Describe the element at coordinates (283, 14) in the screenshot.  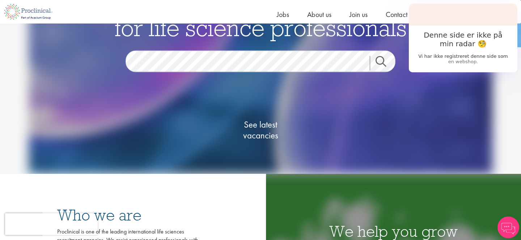
I see `span: Jobs` at that location.